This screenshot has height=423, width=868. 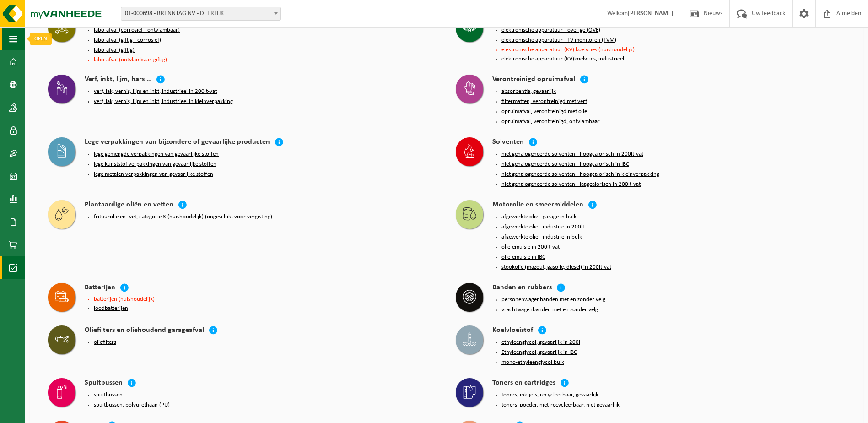 I want to click on h4: Batterijen, so click(x=100, y=288).